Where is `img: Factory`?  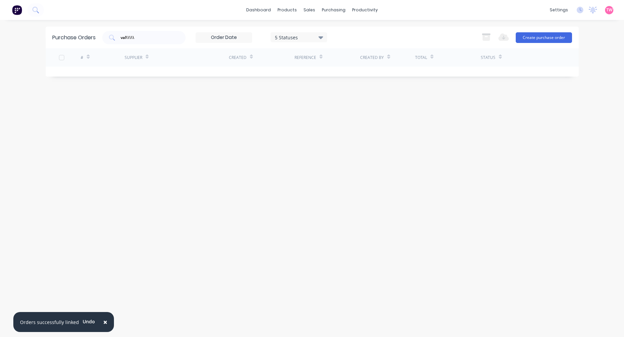
img: Factory is located at coordinates (17, 10).